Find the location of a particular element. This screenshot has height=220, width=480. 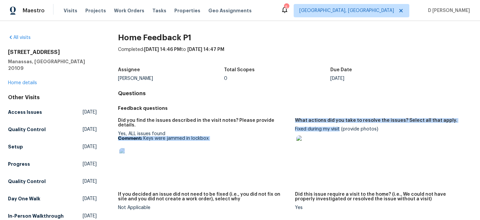

div: Yes, ALL issues found is located at coordinates (204, 153).